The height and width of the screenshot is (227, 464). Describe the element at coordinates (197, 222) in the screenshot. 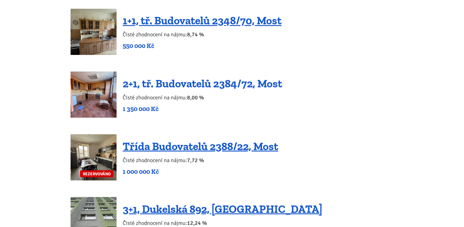

I see `b: 12,24 %` at that location.